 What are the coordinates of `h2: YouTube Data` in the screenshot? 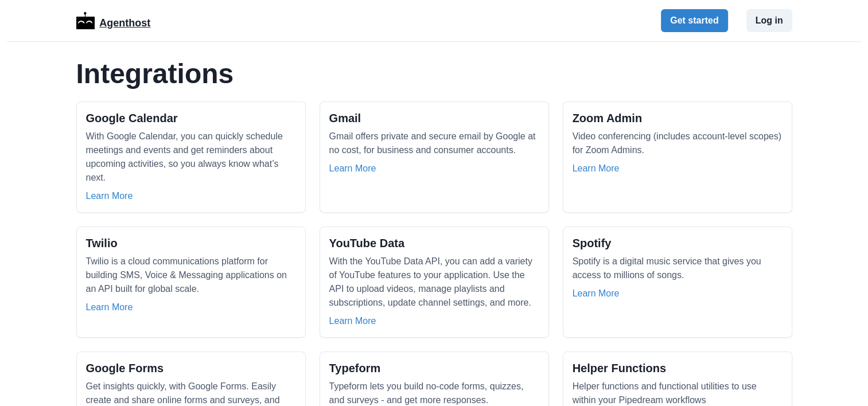 It's located at (367, 244).